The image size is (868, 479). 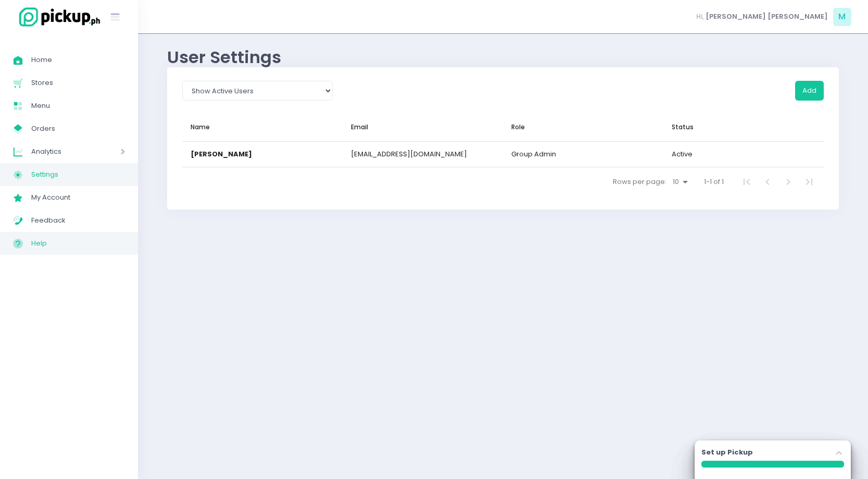 I want to click on span: Orders, so click(x=78, y=129).